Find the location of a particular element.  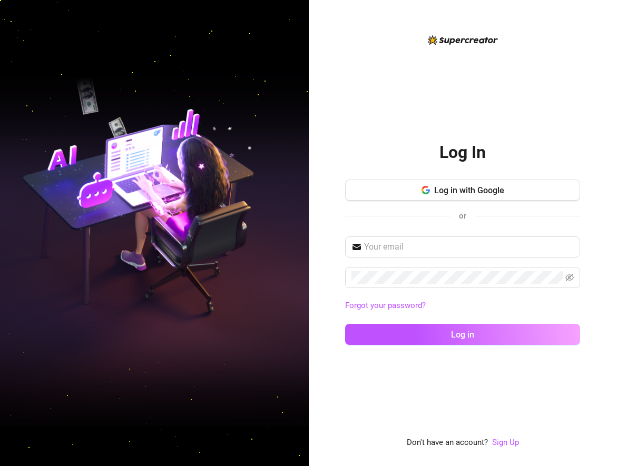

h2: Log In is located at coordinates (462, 152).